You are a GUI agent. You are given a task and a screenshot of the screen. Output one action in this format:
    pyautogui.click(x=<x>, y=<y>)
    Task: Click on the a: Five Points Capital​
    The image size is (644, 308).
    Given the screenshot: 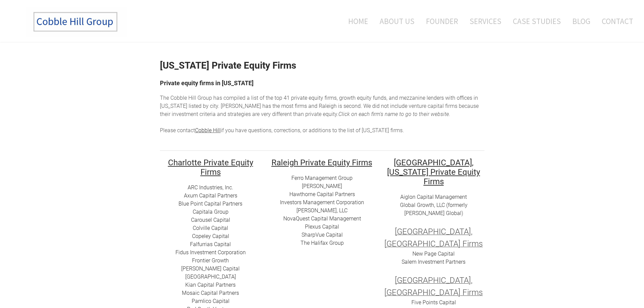 What is the action you would take?
    pyautogui.click(x=434, y=302)
    